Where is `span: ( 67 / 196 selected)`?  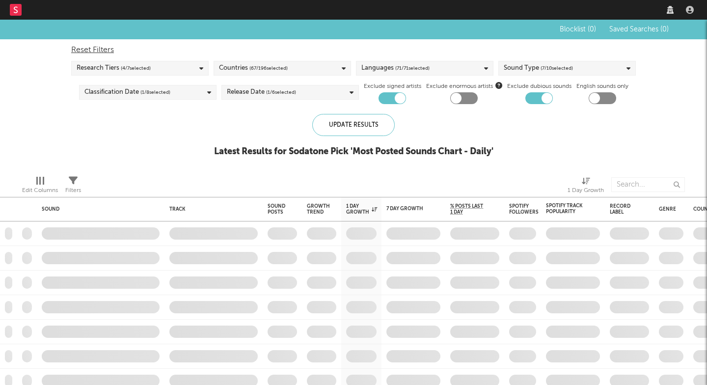 span: ( 67 / 196 selected) is located at coordinates (269, 68).